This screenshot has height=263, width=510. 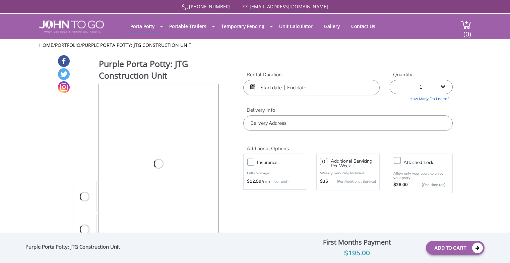 I want to click on h3: Insurance, so click(x=283, y=162).